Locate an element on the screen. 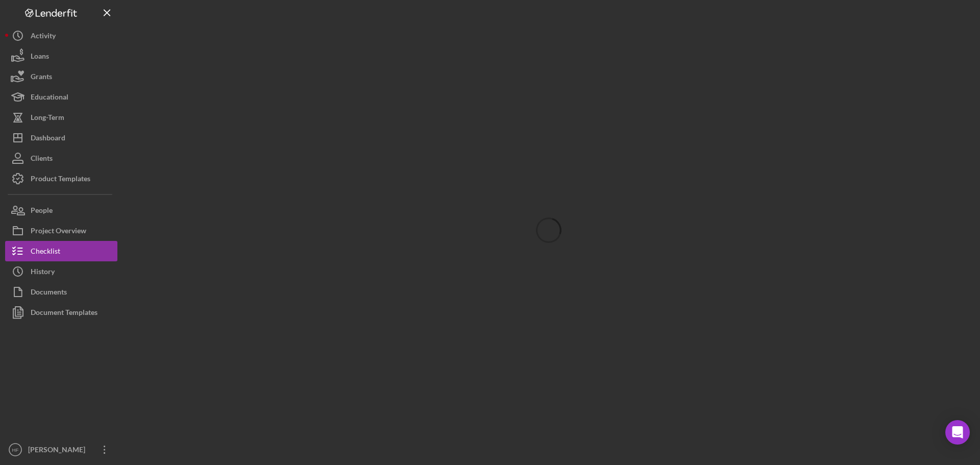  button: Long-Term is located at coordinates (61, 118).